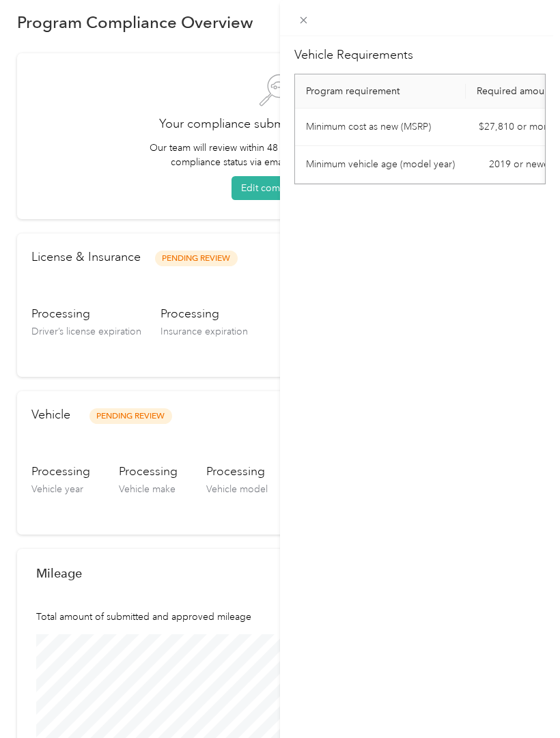 The image size is (560, 738). Describe the element at coordinates (380, 127) in the screenshot. I see `td: Minimum cost as new (MSRP)` at that location.